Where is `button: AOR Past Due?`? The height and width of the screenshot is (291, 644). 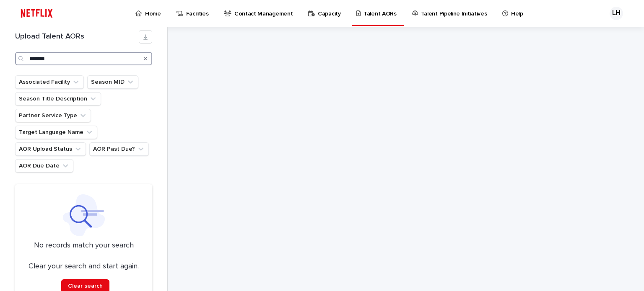
button: AOR Past Due? is located at coordinates (119, 150).